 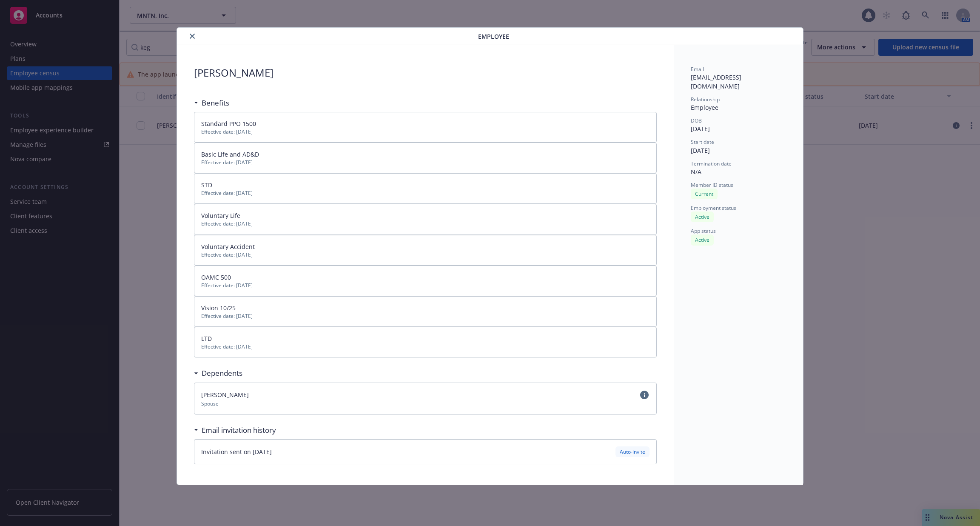 What do you see at coordinates (207, 185) in the screenshot?
I see `span: STD` at bounding box center [207, 185].